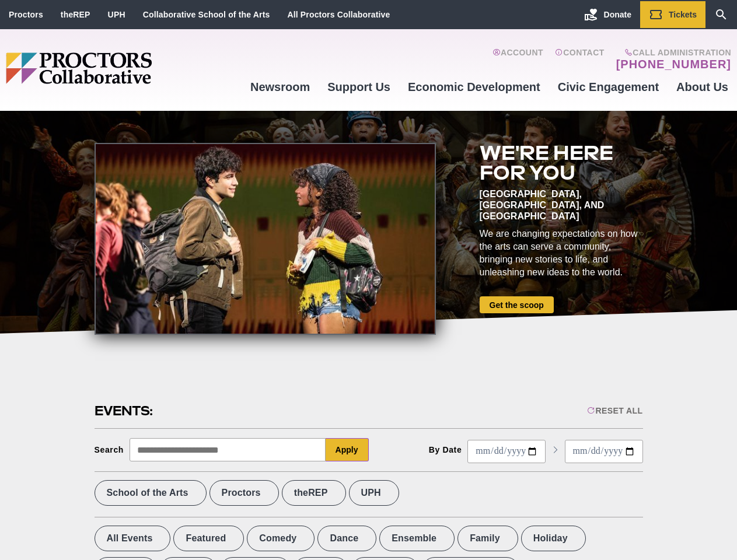  What do you see at coordinates (672, 14) in the screenshot?
I see `a: Tickets` at bounding box center [672, 14].